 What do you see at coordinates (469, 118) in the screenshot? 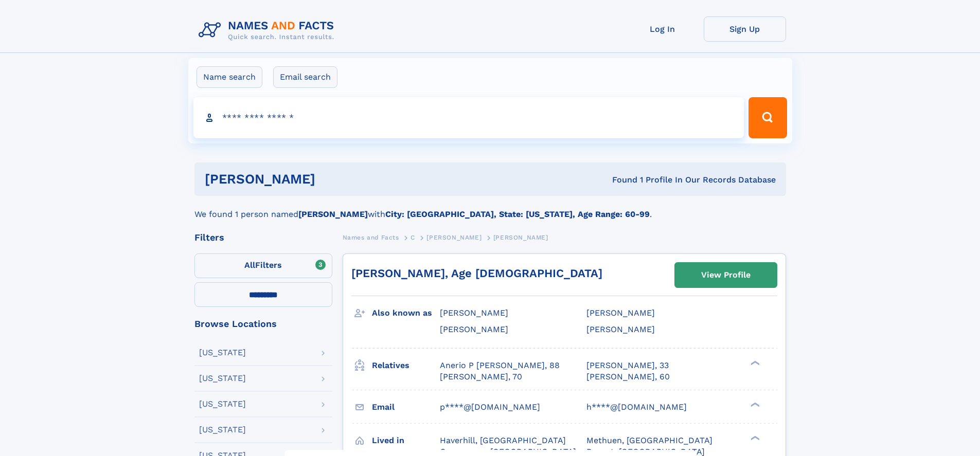
I see `input: search input` at bounding box center [469, 118].